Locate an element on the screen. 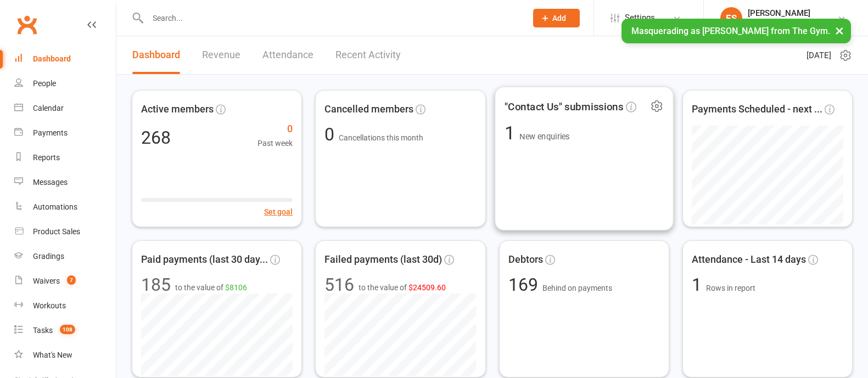 This screenshot has height=378, width=868. a: Calendar is located at coordinates (65, 108).